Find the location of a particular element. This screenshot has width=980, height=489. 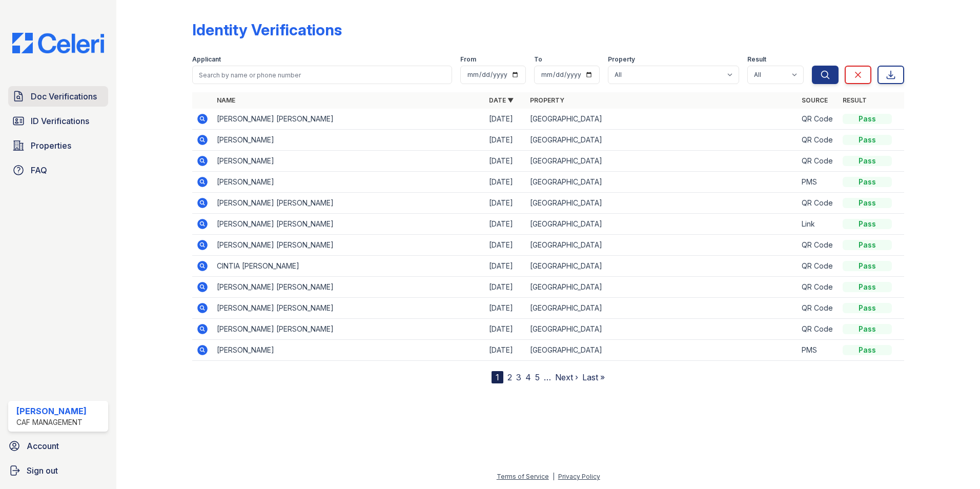

a: Property is located at coordinates (547, 100).